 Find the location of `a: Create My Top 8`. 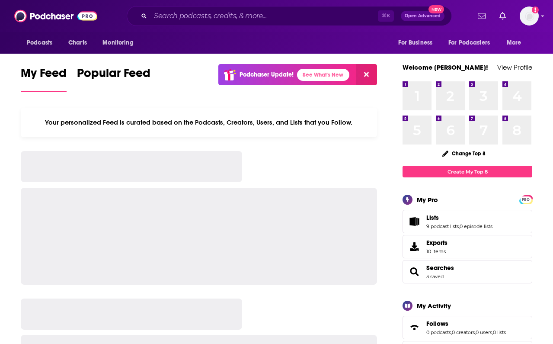

a: Create My Top 8 is located at coordinates (467, 171).